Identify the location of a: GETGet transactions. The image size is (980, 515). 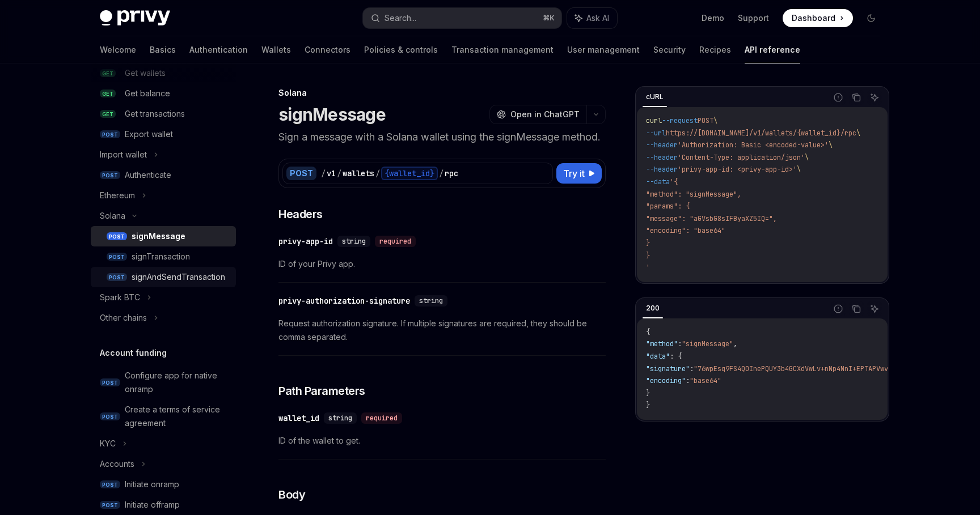
(163, 114).